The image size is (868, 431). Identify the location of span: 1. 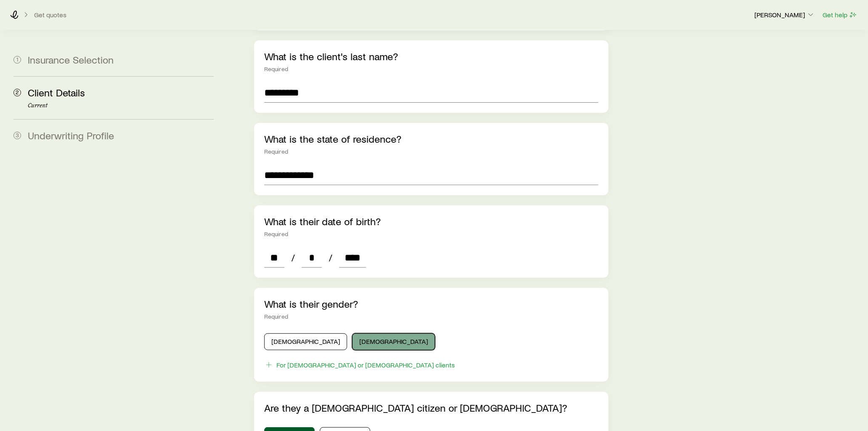
(18, 60).